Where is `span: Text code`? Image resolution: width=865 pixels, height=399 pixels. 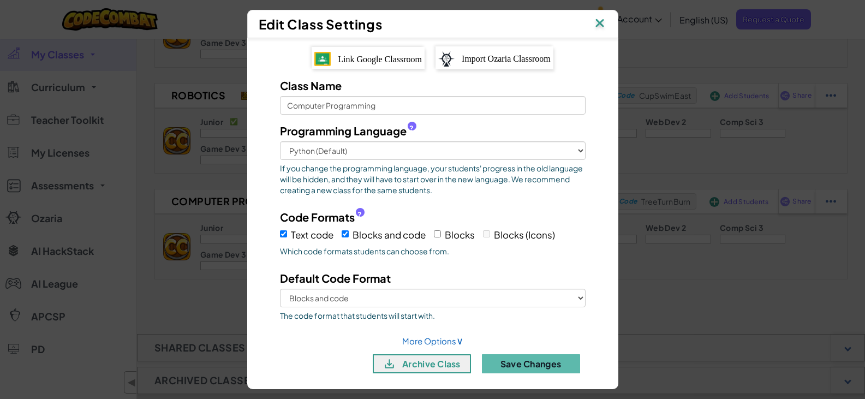
span: Text code is located at coordinates (312, 235).